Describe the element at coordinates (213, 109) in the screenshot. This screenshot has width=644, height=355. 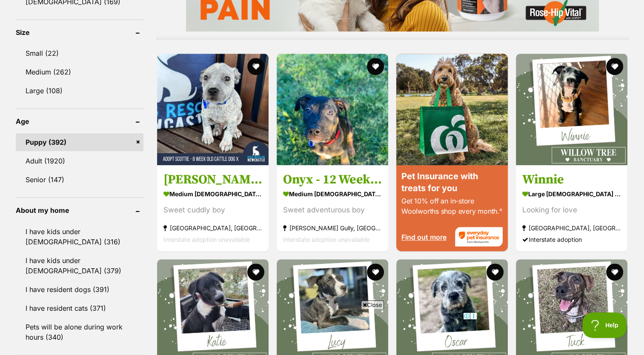
I see `img: Scottie - 8 Week Old Cattle Dog X - Australian Cattle Dog` at that location.